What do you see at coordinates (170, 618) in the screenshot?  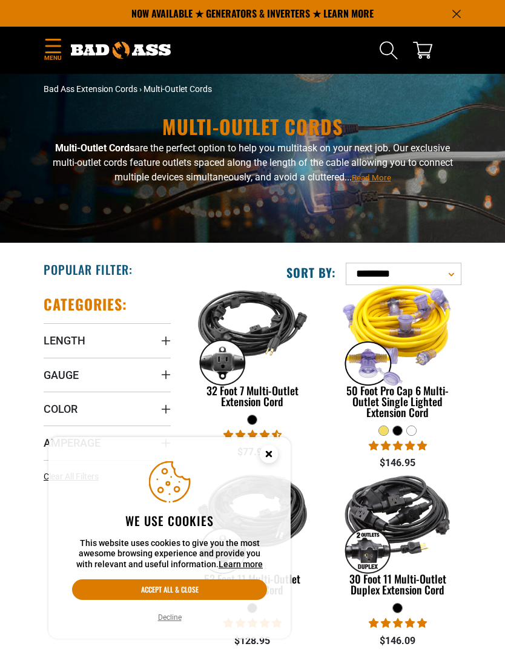 I see `button: Decline` at bounding box center [170, 618].